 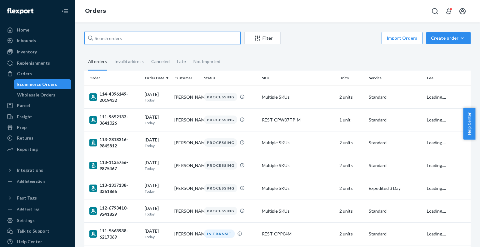 What do you see at coordinates (26, 221) in the screenshot?
I see `div: Settings` at bounding box center [26, 221].